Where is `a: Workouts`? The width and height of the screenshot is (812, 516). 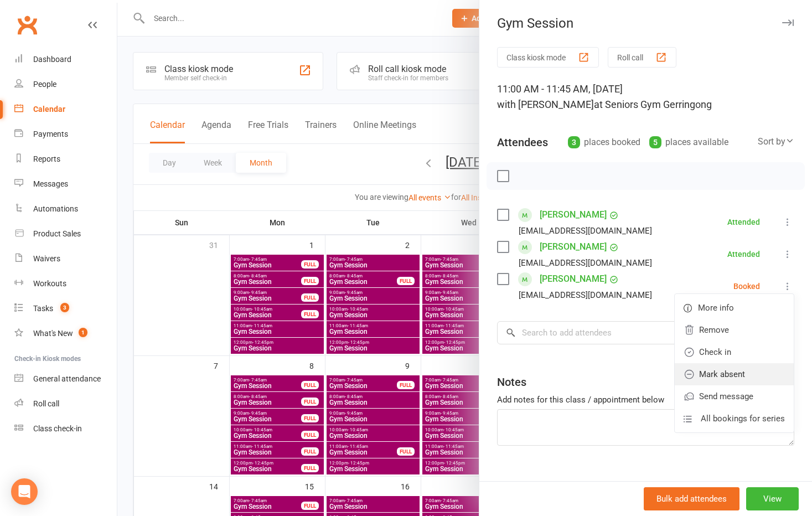 a: Workouts is located at coordinates (65, 283).